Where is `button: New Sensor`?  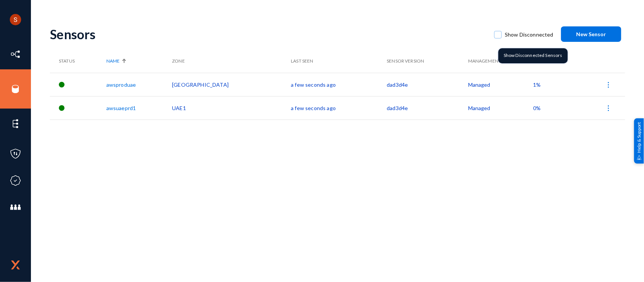 button: New Sensor is located at coordinates (591, 34).